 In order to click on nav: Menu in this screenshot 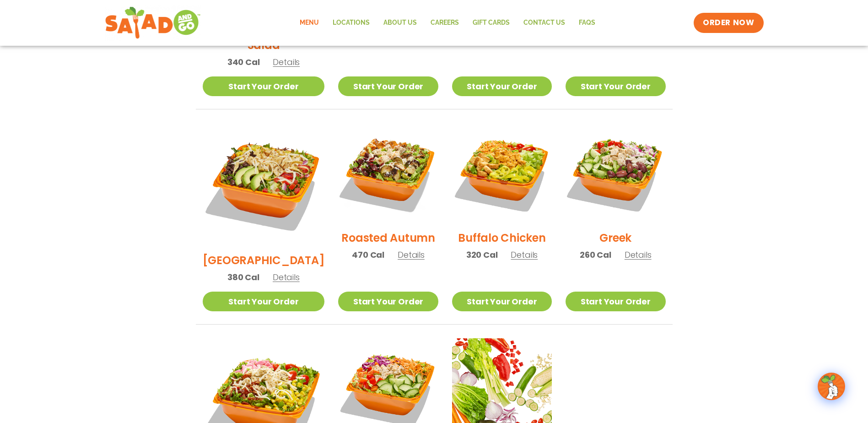, I will do `click(448, 23)`.